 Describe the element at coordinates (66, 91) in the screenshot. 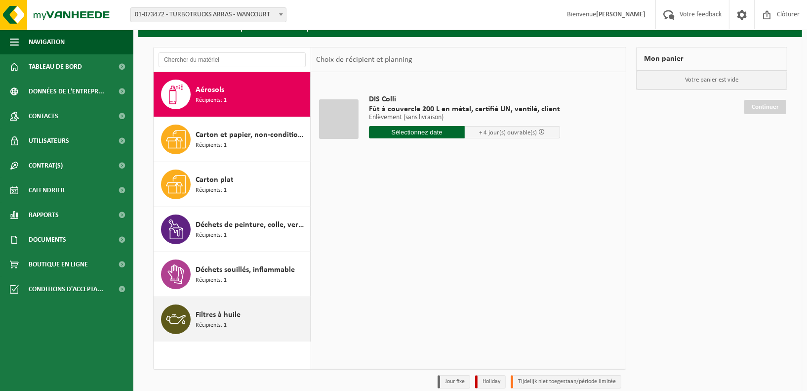

I see `span: Données de l'entrepr...` at that location.